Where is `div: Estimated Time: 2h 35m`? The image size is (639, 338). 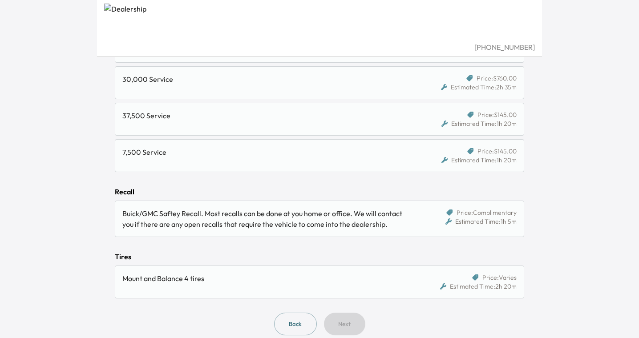 div: Estimated Time: 2h 35m is located at coordinates (479, 87).